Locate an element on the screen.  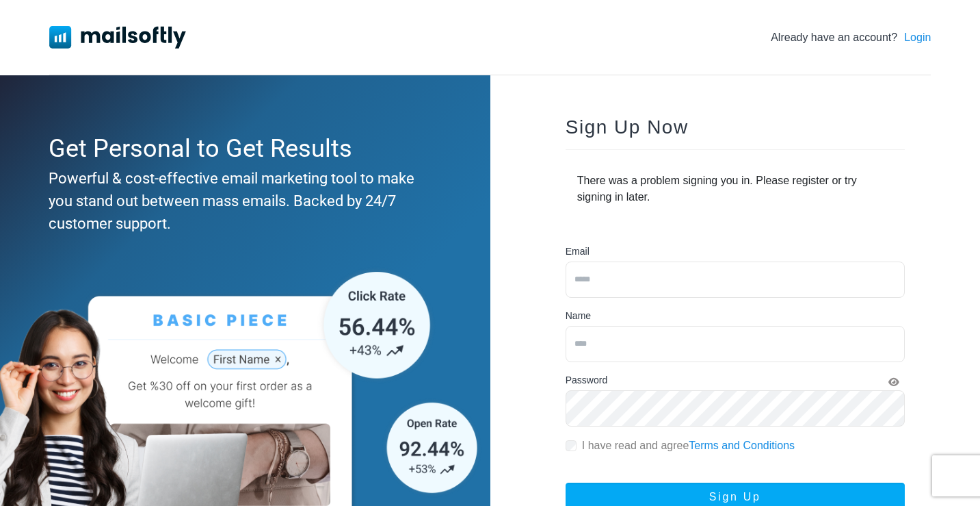
div: There was a problem signing you in. Please register or try signing in later. is located at coordinates (736, 189).